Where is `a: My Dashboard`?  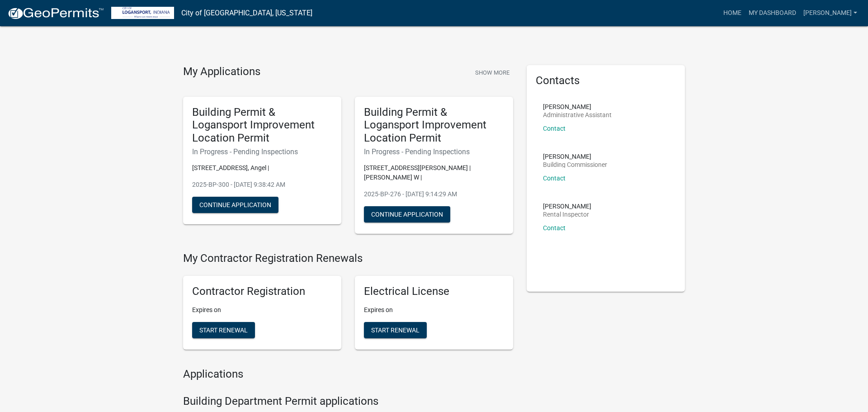
a: My Dashboard is located at coordinates (772, 13).